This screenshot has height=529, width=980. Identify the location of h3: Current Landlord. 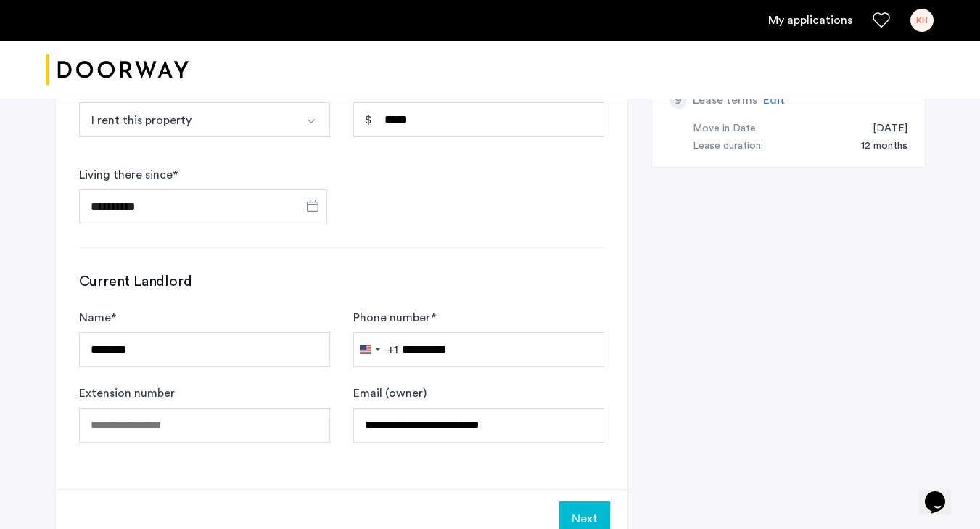
(342, 281).